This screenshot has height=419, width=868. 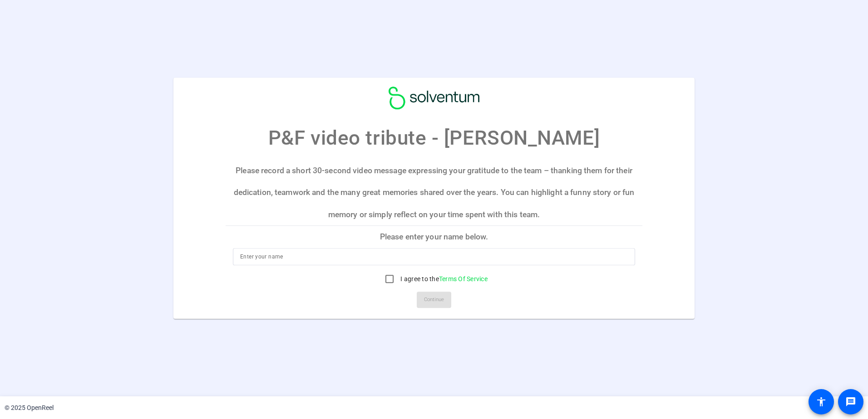 I want to click on label: I agree to the, so click(x=443, y=279).